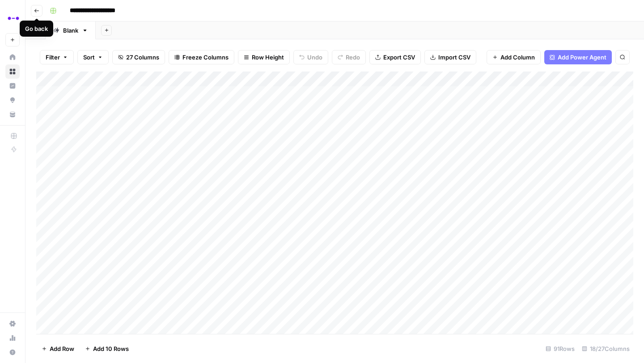 This screenshot has height=363, width=644. What do you see at coordinates (450, 57) in the screenshot?
I see `button: Import CSV` at bounding box center [450, 57].